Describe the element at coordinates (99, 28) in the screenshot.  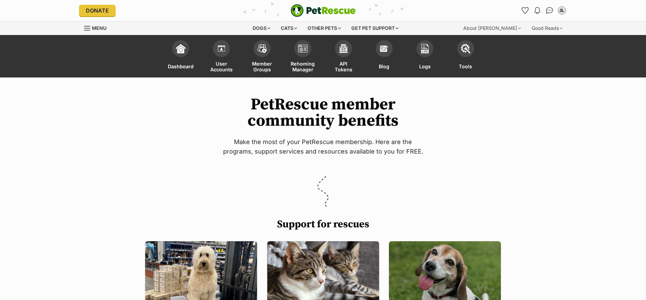
I see `span: Menu` at that location.